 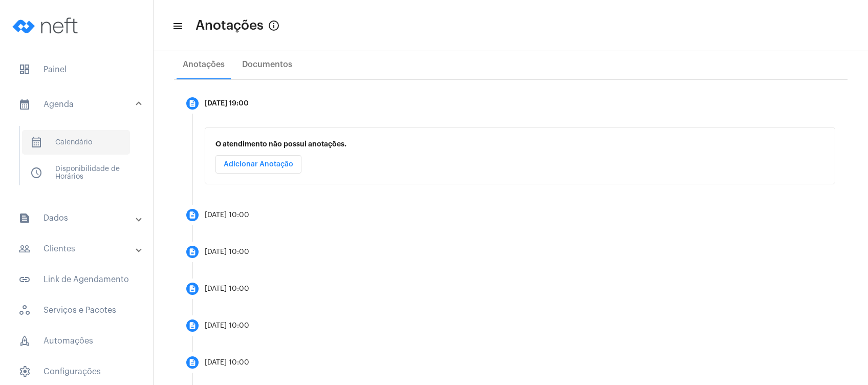 What do you see at coordinates (76, 280) in the screenshot?
I see `span: Link de Agendamento` at bounding box center [76, 280].